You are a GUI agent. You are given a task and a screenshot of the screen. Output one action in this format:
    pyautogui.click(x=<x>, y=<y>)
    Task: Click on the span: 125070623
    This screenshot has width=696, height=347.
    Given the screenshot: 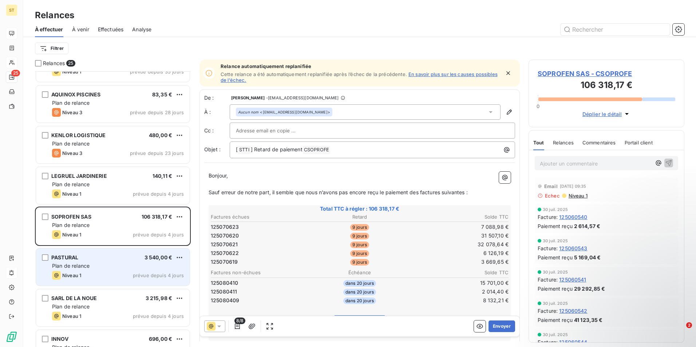 What is the action you would take?
    pyautogui.click(x=224, y=227)
    